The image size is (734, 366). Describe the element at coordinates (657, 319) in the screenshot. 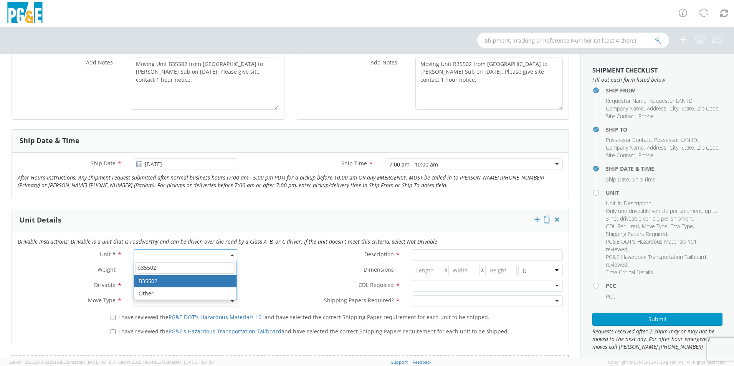

I see `button: Submit` at that location.